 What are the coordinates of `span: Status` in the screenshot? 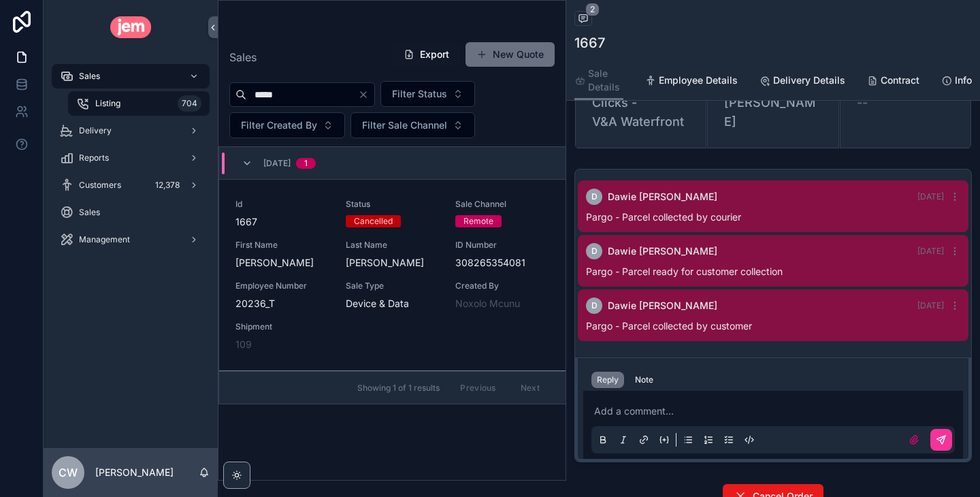 It's located at (393, 204).